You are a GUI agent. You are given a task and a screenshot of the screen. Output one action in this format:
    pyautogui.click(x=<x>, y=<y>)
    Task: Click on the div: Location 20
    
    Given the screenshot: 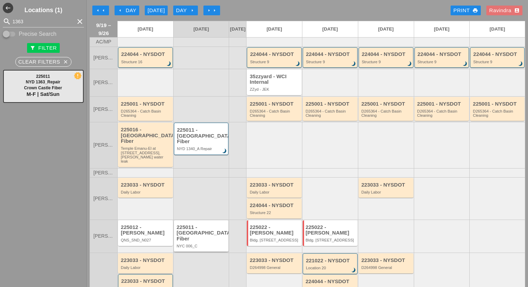 What is the action you would take?
    pyautogui.click(x=331, y=268)
    